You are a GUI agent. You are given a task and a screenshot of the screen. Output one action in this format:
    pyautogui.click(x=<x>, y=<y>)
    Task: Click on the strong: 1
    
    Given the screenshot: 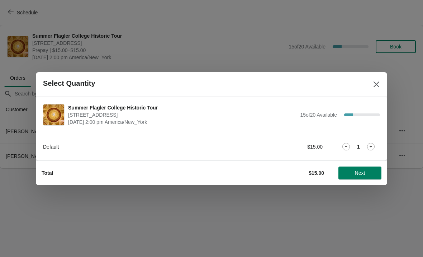 What is the action you would take?
    pyautogui.click(x=358, y=147)
    